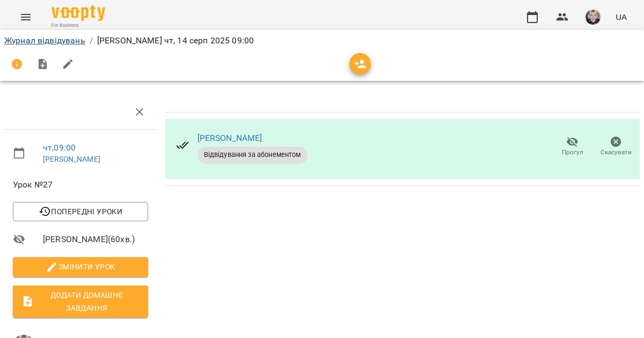 The image size is (644, 338). What do you see at coordinates (78, 26) in the screenshot?
I see `span: For Business` at bounding box center [78, 26].